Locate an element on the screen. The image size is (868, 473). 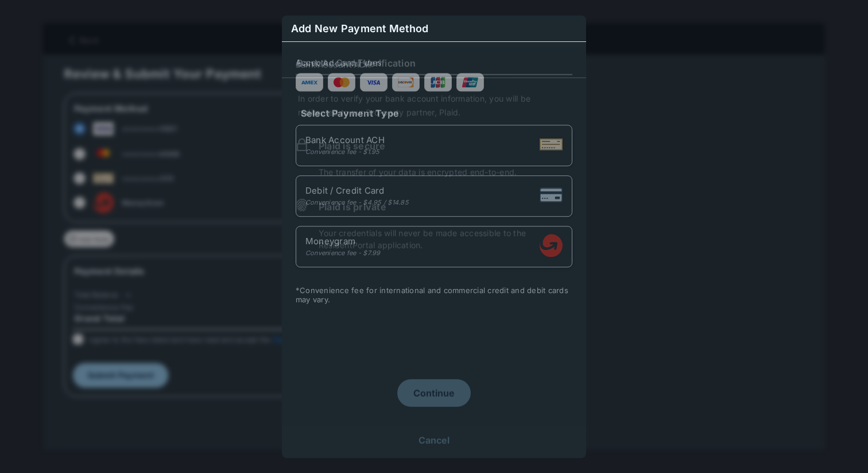
h2: Plaid is secure is located at coordinates (445, 145).